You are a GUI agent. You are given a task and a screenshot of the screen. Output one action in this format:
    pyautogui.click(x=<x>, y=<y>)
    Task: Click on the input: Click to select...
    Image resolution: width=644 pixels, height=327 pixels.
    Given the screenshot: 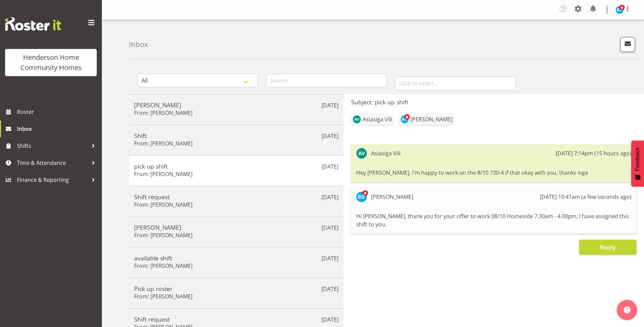 What is the action you would take?
    pyautogui.click(x=455, y=83)
    